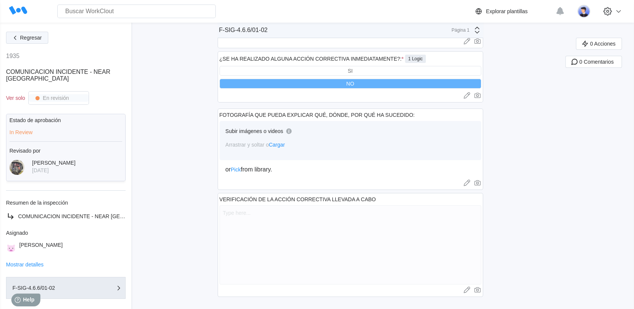  I want to click on div: NO, so click(350, 84).